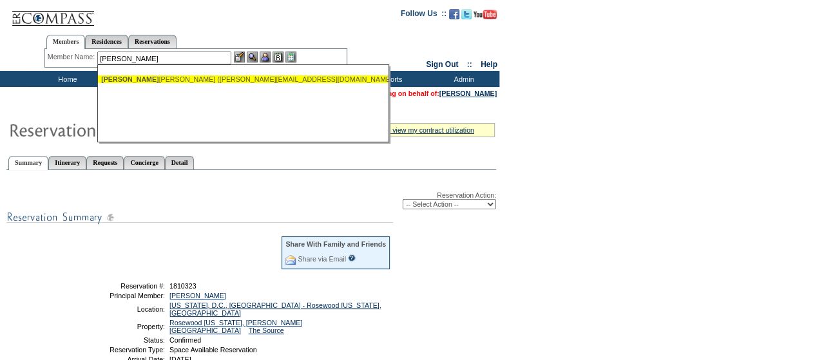 Image resolution: width=815 pixels, height=360 pixels. I want to click on img: Reservations, so click(278, 57).